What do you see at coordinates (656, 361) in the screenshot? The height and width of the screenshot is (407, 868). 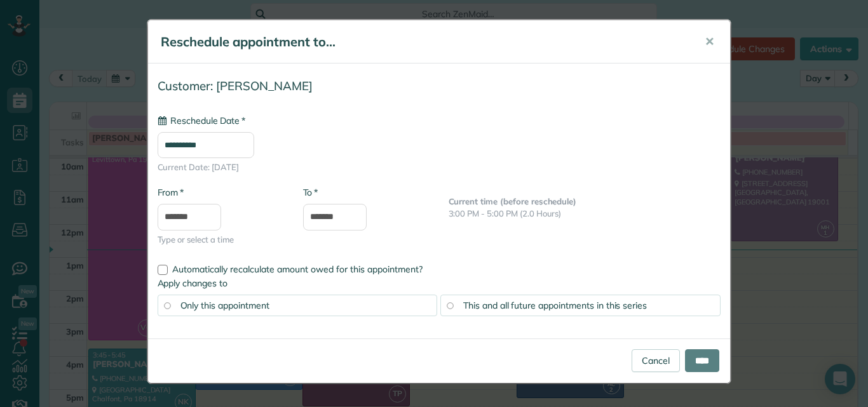 I see `a: Cancel` at bounding box center [656, 361].